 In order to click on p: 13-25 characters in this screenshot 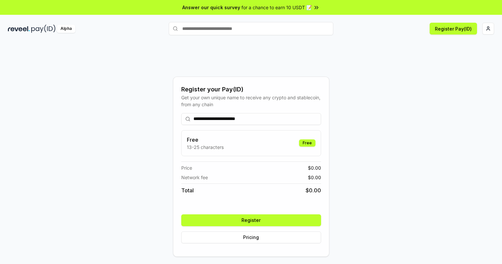, I will do `click(205, 147)`.